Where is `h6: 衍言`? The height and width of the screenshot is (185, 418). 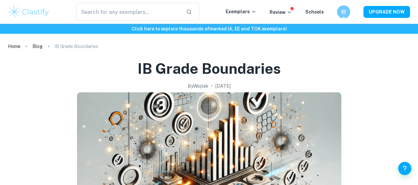
h6: 衍言 is located at coordinates (344, 12).